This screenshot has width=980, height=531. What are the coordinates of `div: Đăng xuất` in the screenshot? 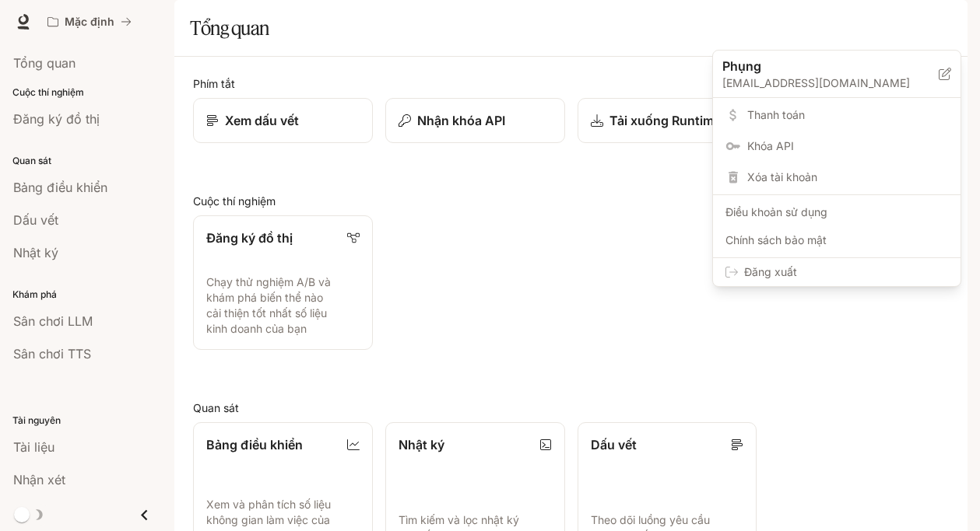 It's located at (836, 272).